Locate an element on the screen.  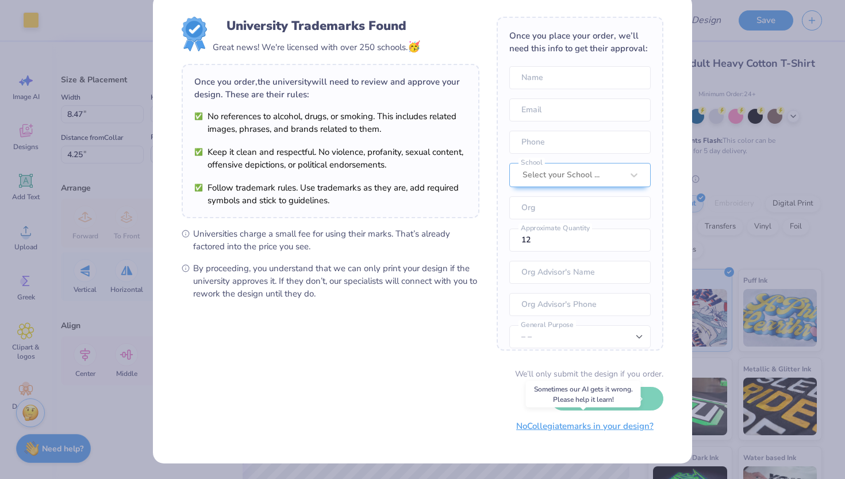
div: University Trademarks Found is located at coordinates (316, 26).